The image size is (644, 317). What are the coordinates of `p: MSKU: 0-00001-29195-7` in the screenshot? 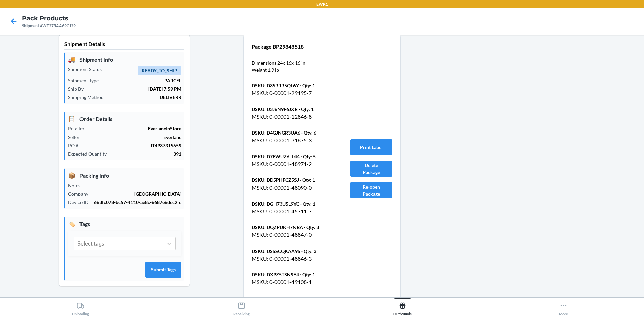 It's located at (293, 93).